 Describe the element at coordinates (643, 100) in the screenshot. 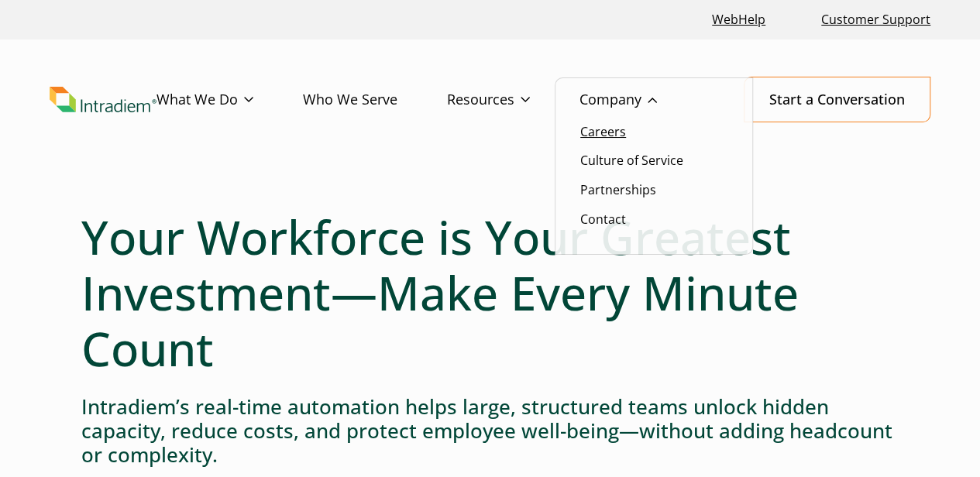

I see `a: Company` at that location.